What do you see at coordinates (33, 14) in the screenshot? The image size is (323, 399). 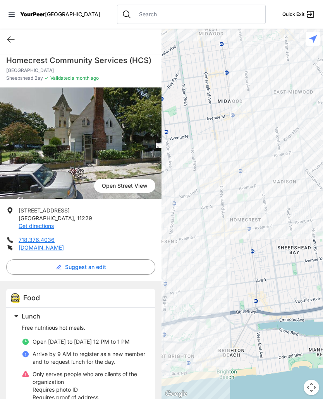 I see `span: YourPeer` at bounding box center [33, 14].